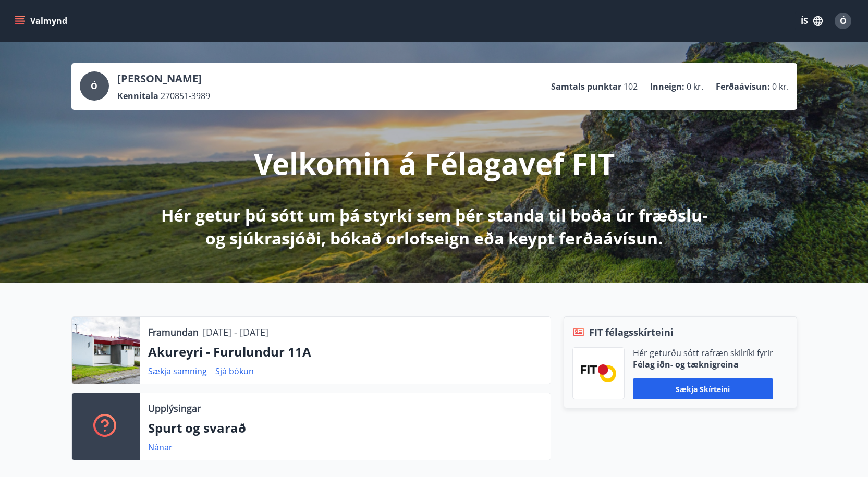 This screenshot has height=477, width=868. What do you see at coordinates (41, 21) in the screenshot?
I see `button: menu` at bounding box center [41, 21].